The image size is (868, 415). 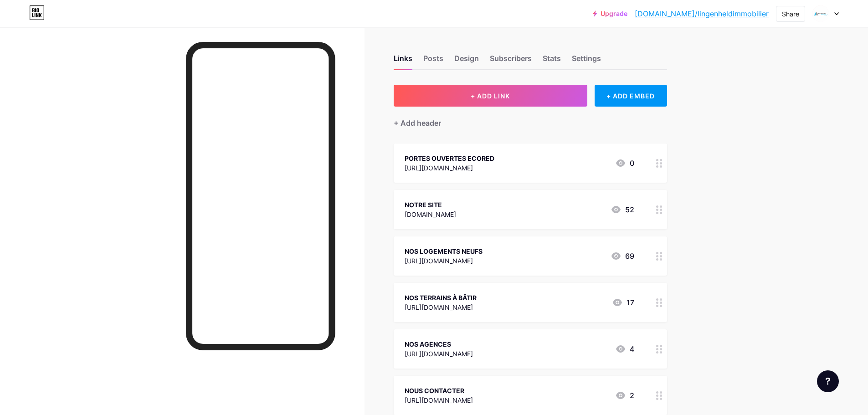 I want to click on div: 17, so click(x=623, y=302).